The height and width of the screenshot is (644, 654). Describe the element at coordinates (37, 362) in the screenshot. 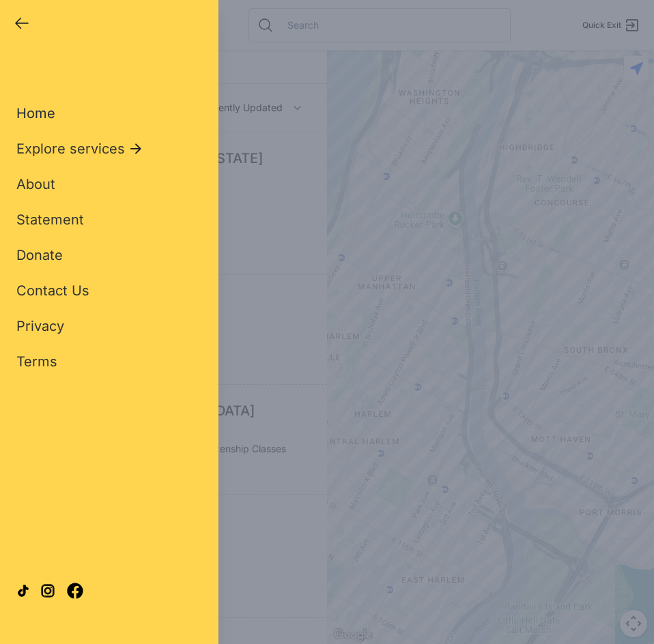

I see `a: Terms` at that location.